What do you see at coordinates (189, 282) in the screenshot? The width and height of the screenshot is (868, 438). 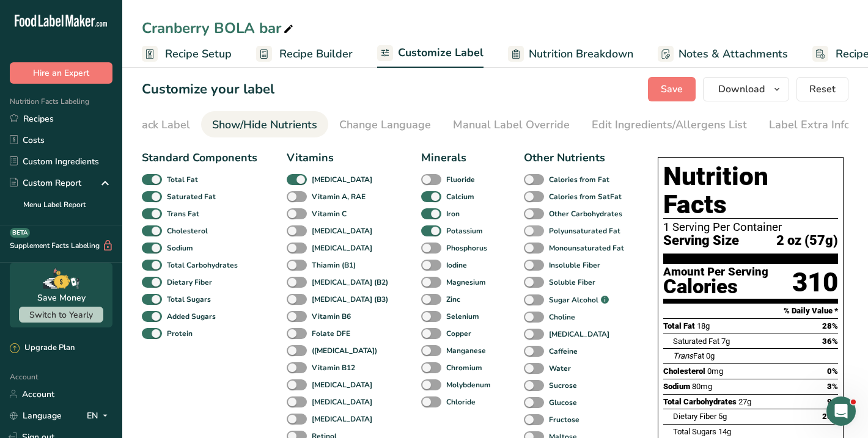 I see `b: Dietary Fiber` at bounding box center [189, 282].